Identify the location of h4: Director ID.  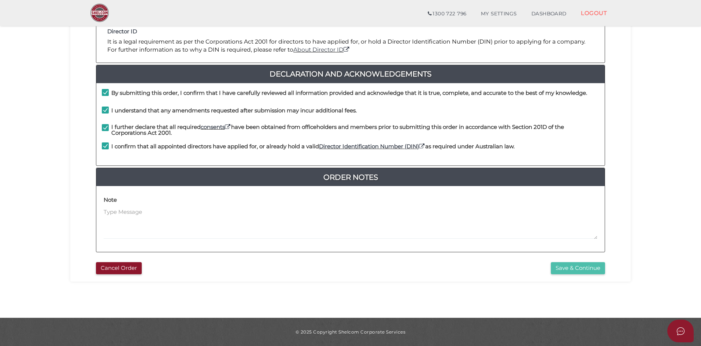
(350, 31).